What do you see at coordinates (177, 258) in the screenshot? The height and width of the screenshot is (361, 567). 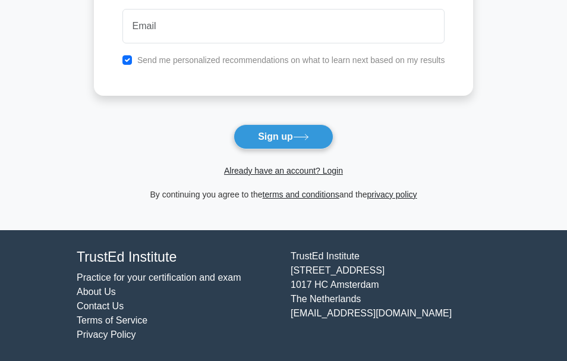 I see `h4: TrustEd Institute` at bounding box center [177, 258].